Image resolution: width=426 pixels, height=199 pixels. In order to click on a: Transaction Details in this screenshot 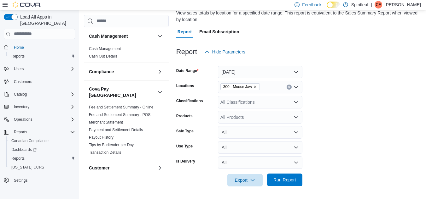, I will do `click(105, 153)`.